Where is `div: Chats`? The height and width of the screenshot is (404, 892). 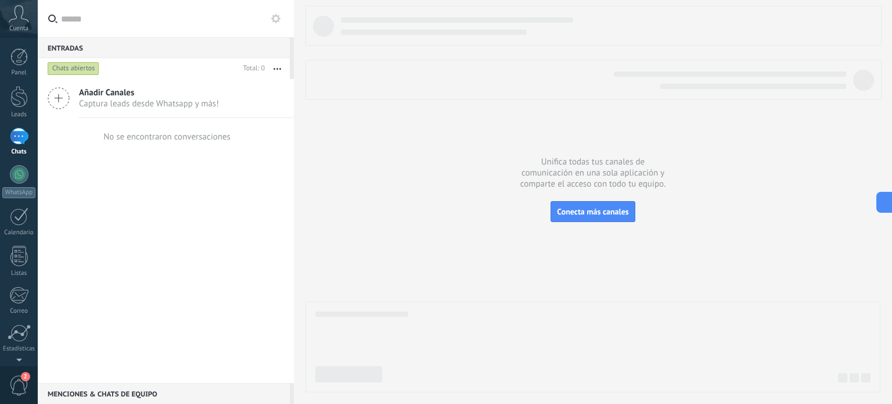 div: Chats is located at coordinates (19, 152).